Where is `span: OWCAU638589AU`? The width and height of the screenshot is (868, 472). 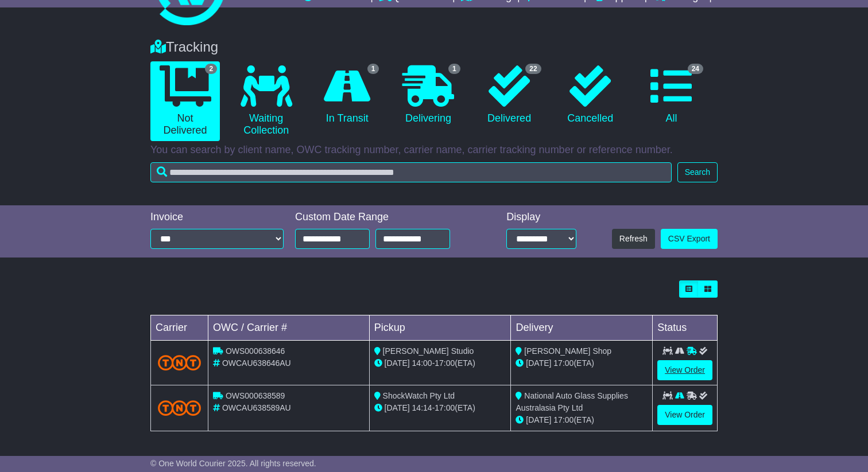
span: OWCAU638589AU is located at coordinates (257, 408).